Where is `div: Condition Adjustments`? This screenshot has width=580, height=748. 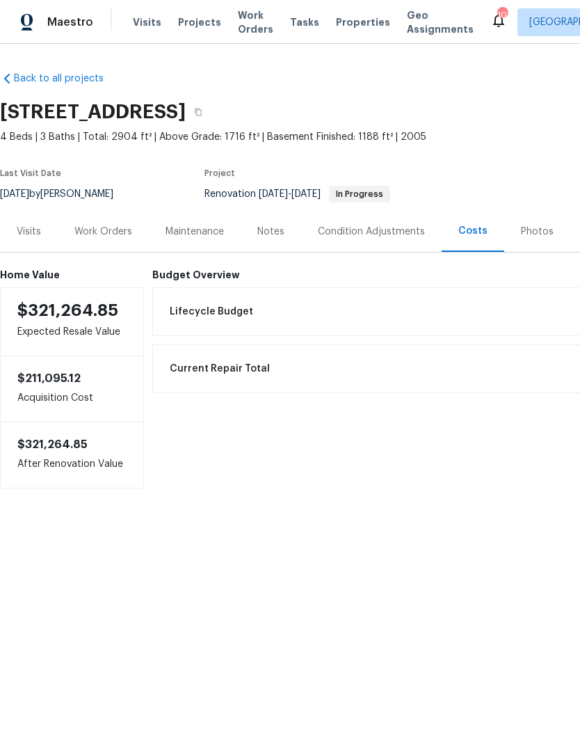
div: Condition Adjustments is located at coordinates (372, 232).